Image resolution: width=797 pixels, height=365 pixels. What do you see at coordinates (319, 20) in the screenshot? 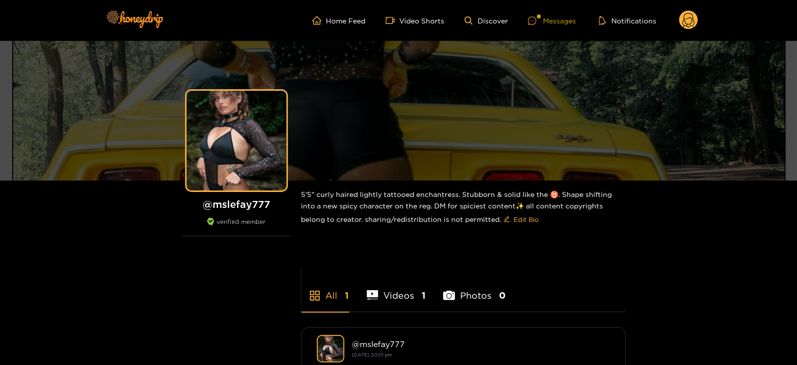
I see `span: home` at bounding box center [319, 20].